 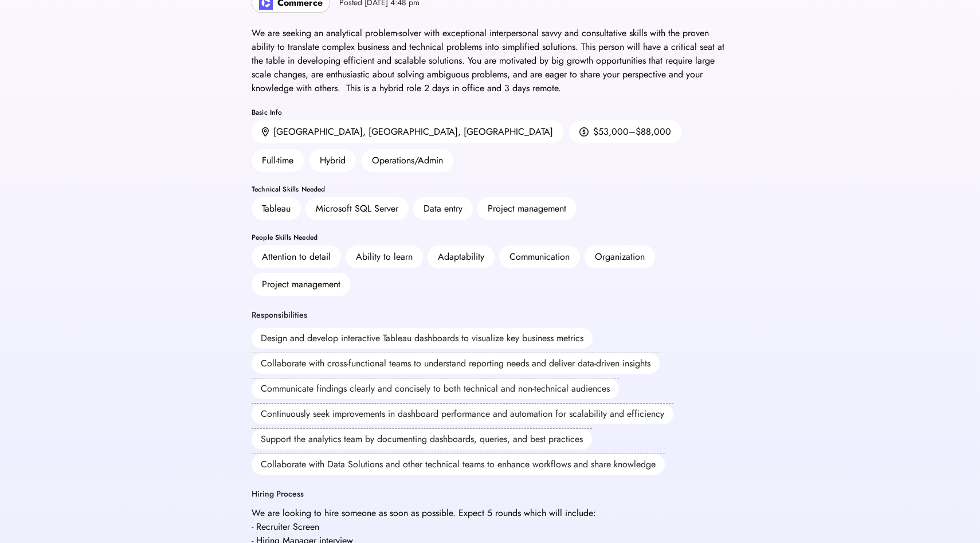 What do you see at coordinates (279, 315) in the screenshot?
I see `div: Responsibilities` at bounding box center [279, 315].